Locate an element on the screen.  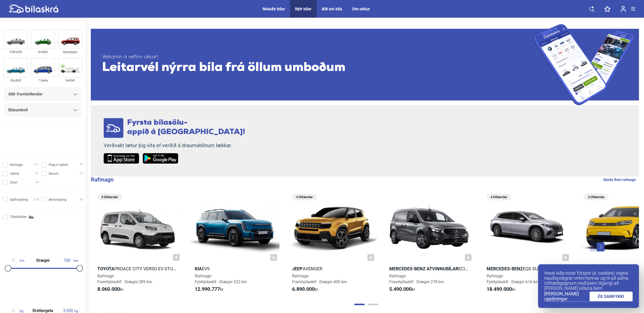
span: Plug-in hybrid is located at coordinates (58, 165).